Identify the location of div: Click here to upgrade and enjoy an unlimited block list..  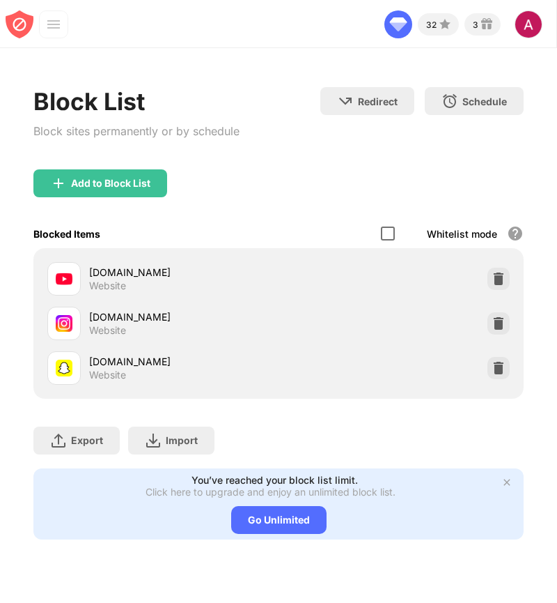
(270, 491).